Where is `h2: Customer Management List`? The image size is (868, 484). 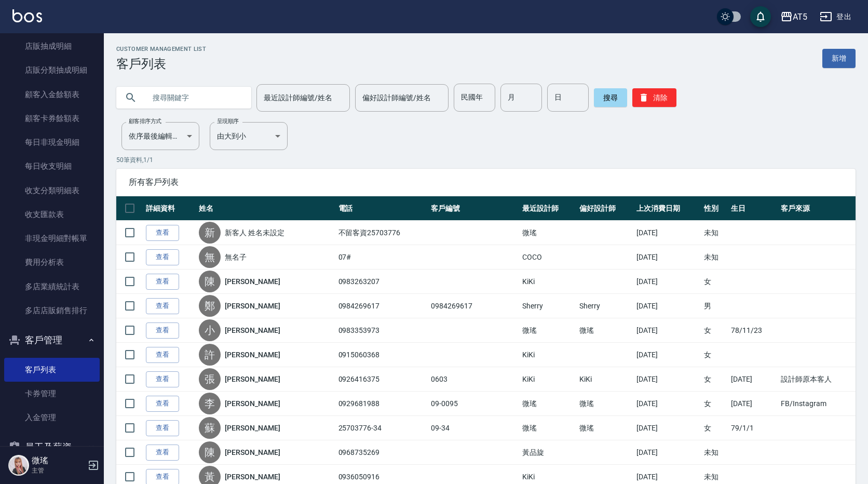
h2: Customer Management List is located at coordinates (161, 49).